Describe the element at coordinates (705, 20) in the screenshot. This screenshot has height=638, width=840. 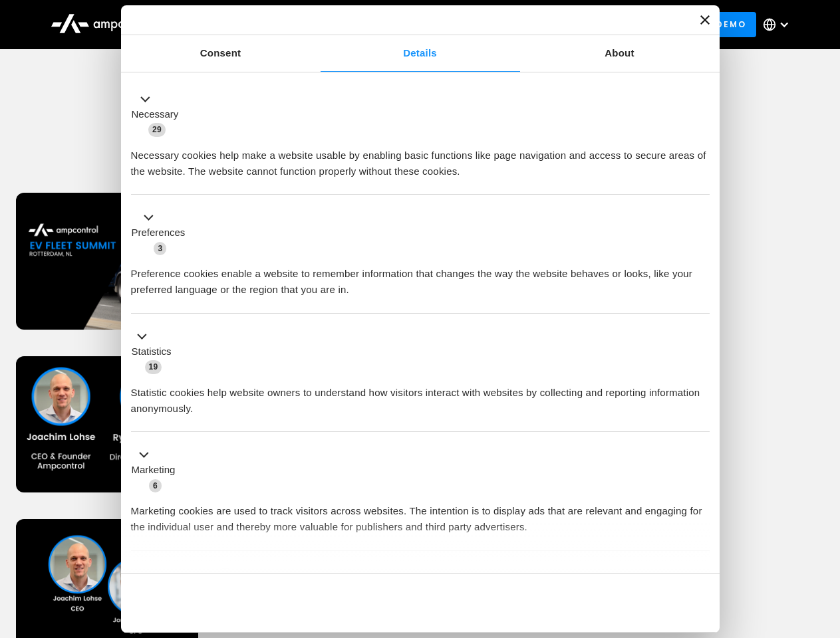
I see `button: Close banner` at that location.